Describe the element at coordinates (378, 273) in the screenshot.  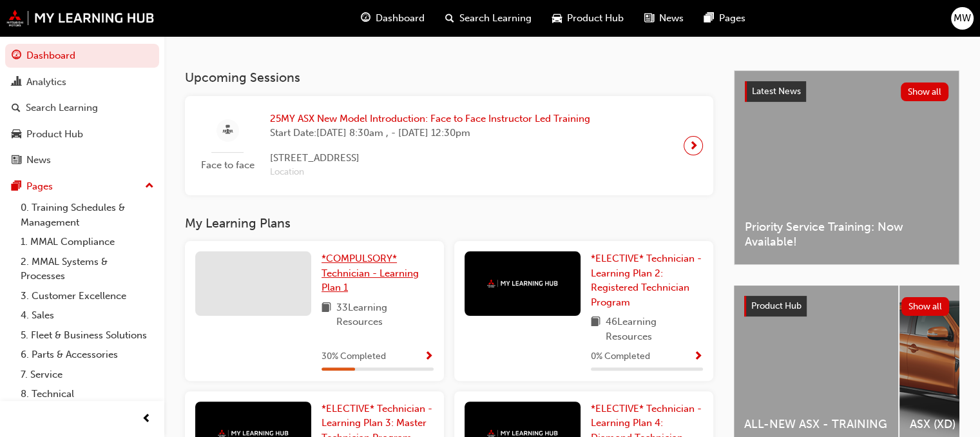
I see `a: *COMPULSORY* Technician - Learning Plan 1` at that location.